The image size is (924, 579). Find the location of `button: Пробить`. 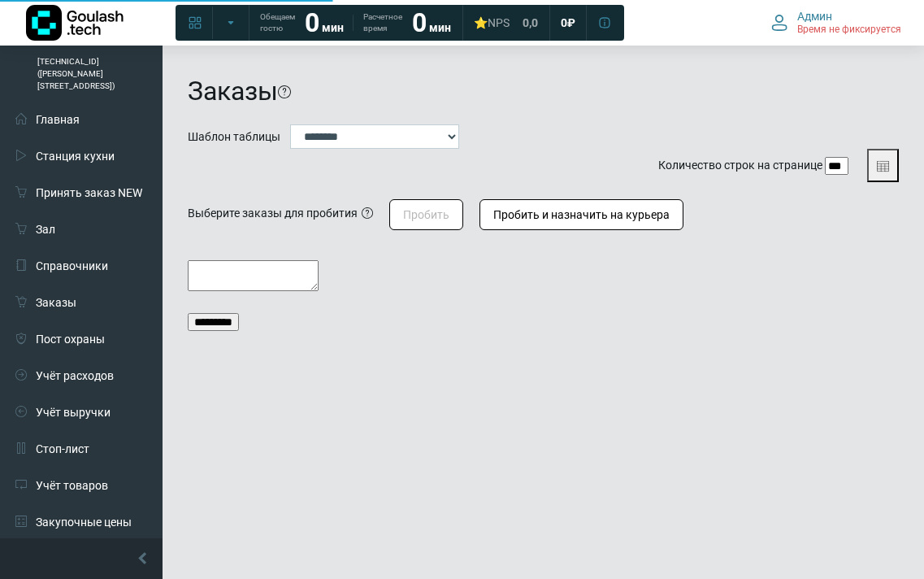

button: Пробить is located at coordinates (426, 215).